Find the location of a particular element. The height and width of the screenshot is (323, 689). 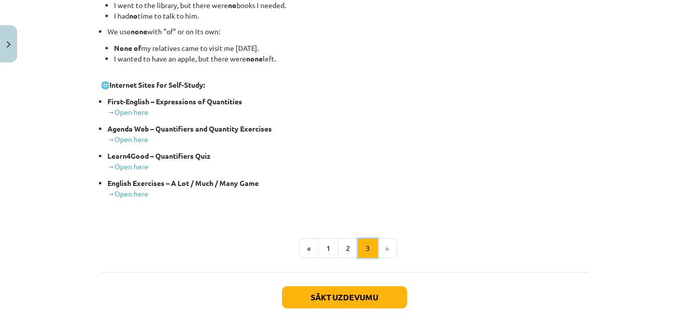

button: 1 is located at coordinates (328, 249).